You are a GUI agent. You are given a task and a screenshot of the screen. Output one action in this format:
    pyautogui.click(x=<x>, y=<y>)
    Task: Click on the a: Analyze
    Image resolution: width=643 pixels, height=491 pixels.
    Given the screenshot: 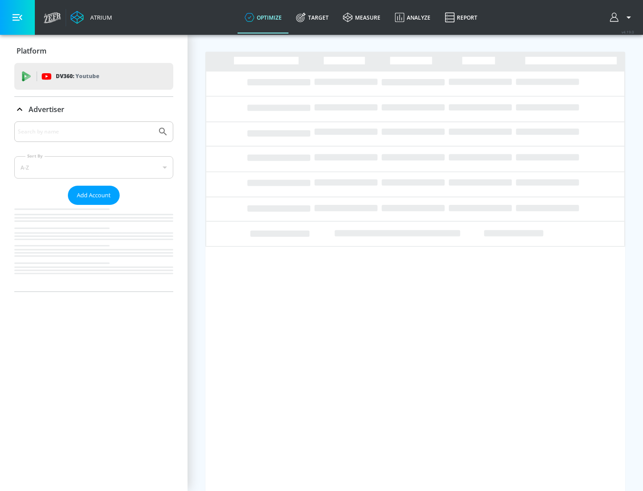 What is the action you would take?
    pyautogui.click(x=413, y=17)
    